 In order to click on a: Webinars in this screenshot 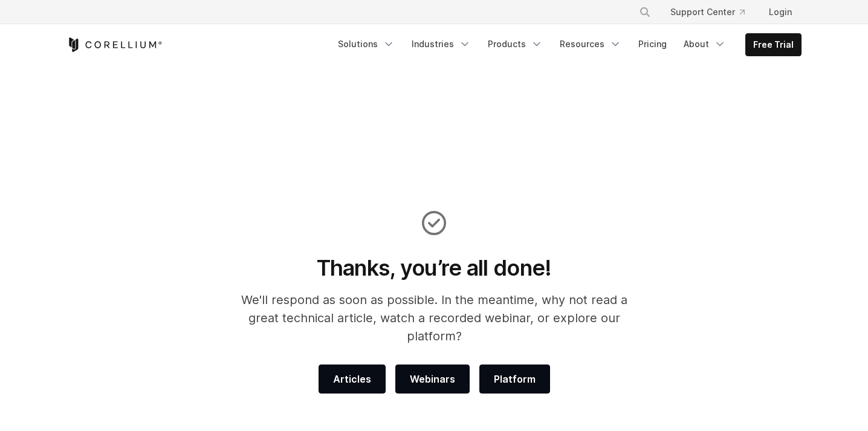, I will do `click(432, 379)`.